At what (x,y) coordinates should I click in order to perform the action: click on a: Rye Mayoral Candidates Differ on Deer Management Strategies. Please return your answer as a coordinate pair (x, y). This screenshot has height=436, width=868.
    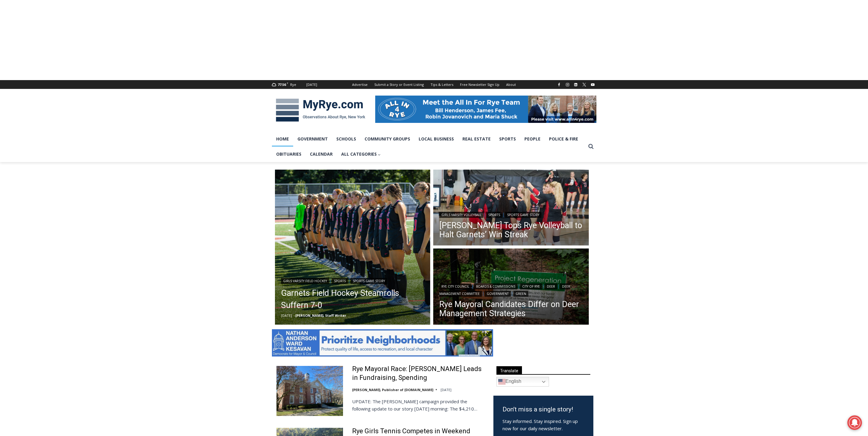
    Looking at the image, I should click on (511, 309).